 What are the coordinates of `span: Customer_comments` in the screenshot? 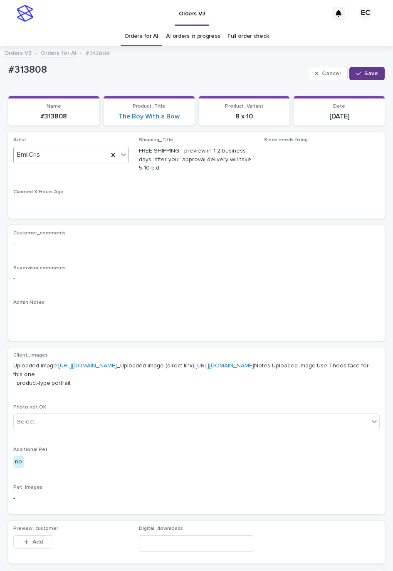 It's located at (39, 233).